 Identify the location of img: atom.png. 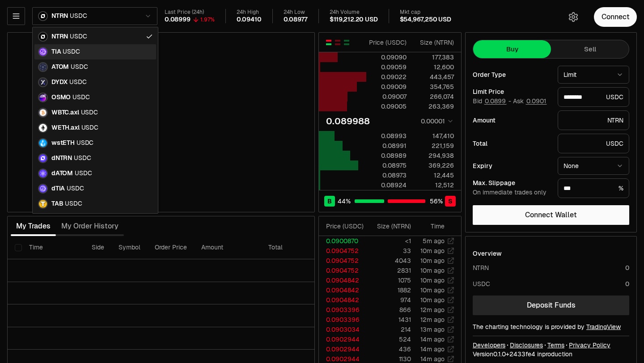
(43, 67).